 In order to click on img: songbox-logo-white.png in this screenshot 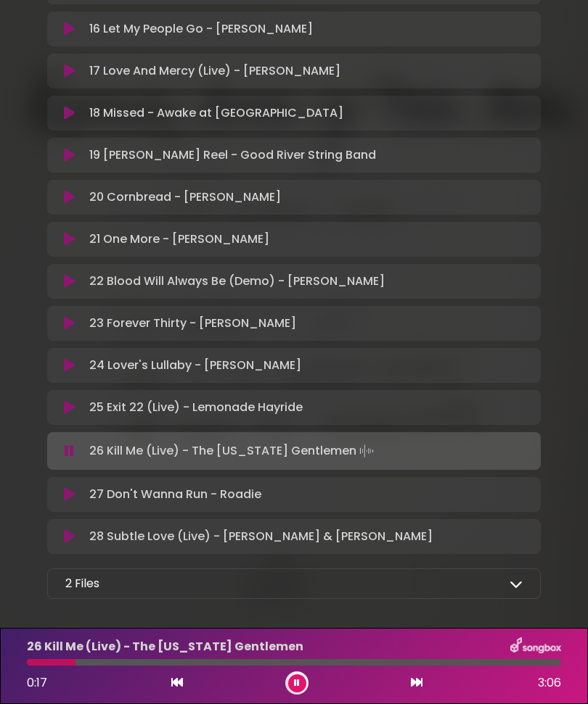, I will do `click(535, 647)`.